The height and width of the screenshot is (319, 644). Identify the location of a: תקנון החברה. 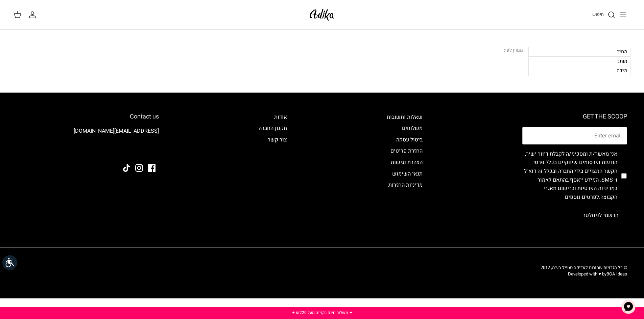
(273, 128).